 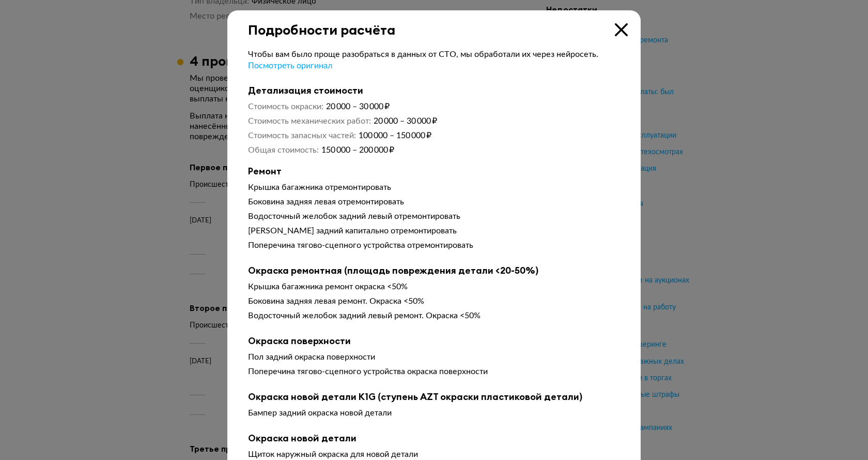 What do you see at coordinates (358, 150) in the screenshot?
I see `span: 150 000 – 200 000 ₽` at bounding box center [358, 150].